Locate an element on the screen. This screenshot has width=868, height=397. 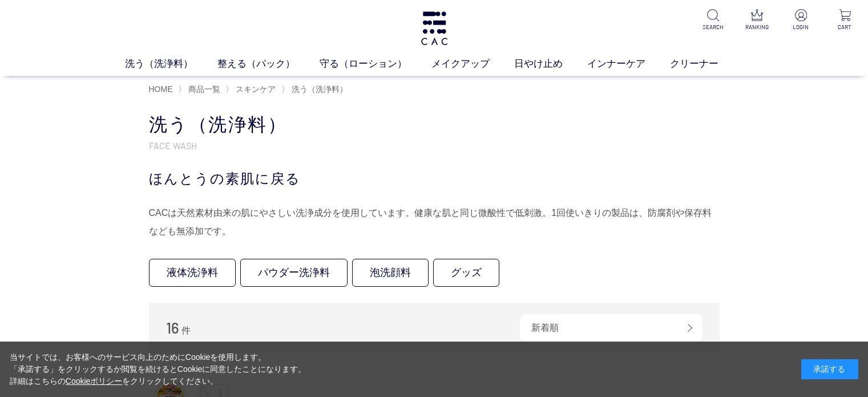
span: 件 is located at coordinates (186, 331).